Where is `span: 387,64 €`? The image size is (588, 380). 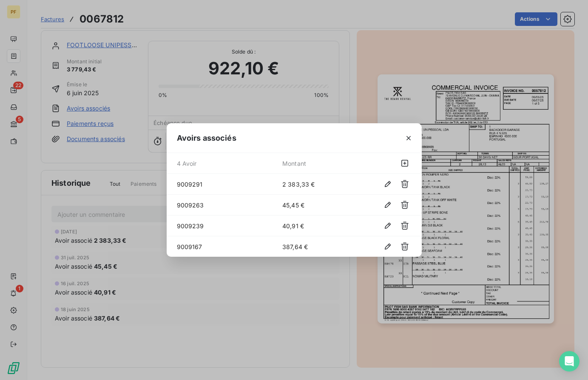 span: 387,64 € is located at coordinates (323, 247).